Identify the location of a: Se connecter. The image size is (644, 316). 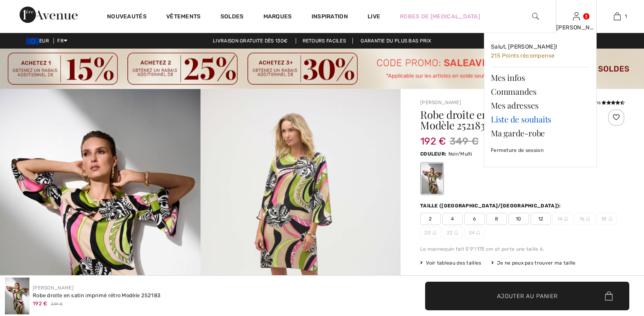
(576, 16).